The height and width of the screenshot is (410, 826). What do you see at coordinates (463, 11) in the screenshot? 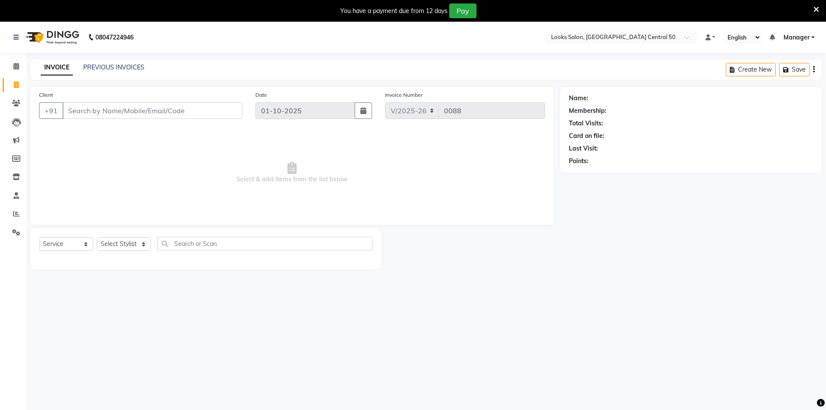
I see `button: Pay` at bounding box center [463, 11].